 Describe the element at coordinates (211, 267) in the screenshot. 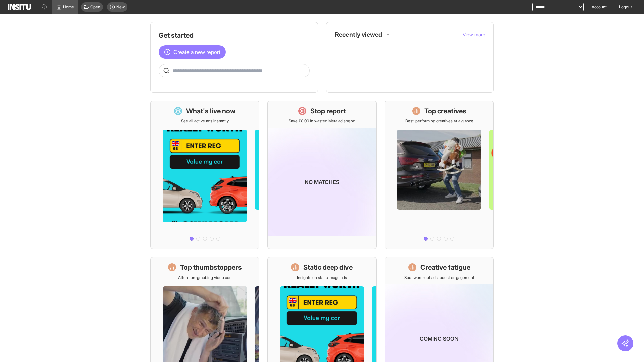

I see `h1: Top thumbstoppers` at that location.